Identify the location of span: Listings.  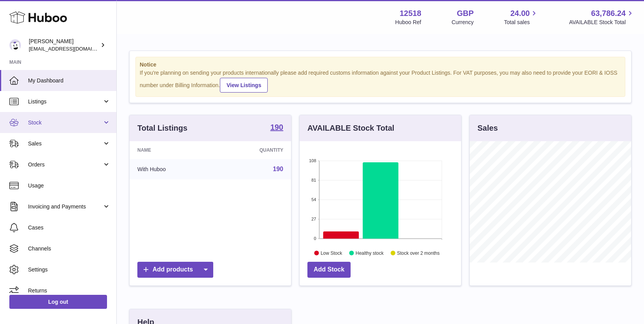
(65, 102).